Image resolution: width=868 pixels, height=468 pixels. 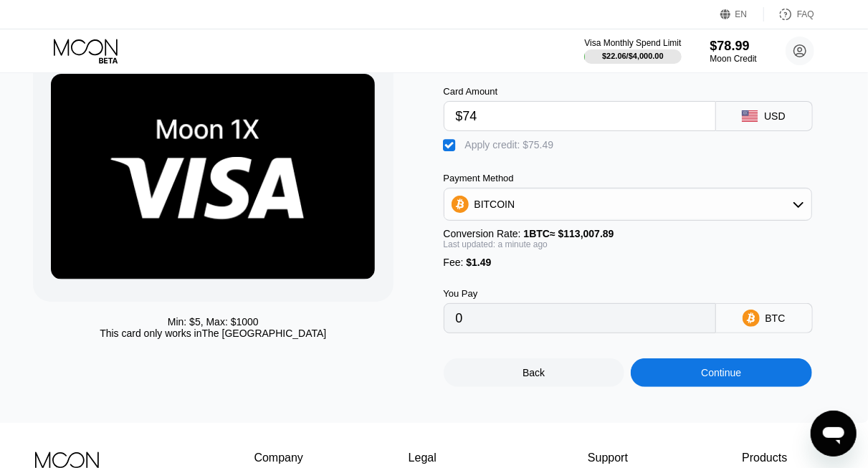 What do you see at coordinates (733, 59) in the screenshot?
I see `div: Moon Credit` at bounding box center [733, 59].